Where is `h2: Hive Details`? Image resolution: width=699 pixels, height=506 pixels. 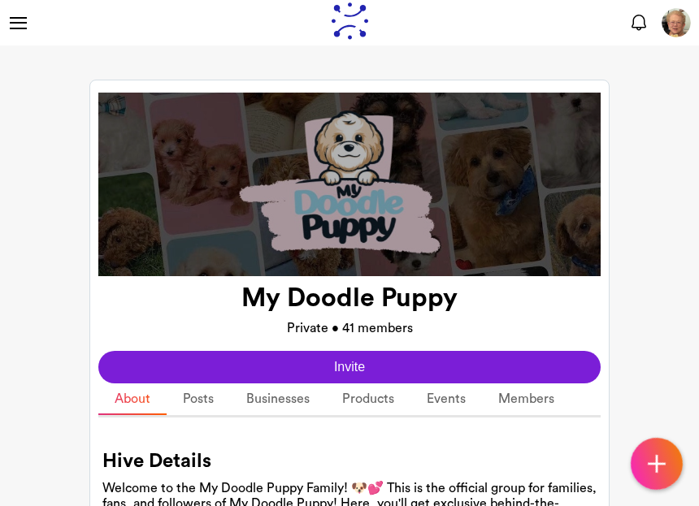 h2: Hive Details is located at coordinates (350, 462).